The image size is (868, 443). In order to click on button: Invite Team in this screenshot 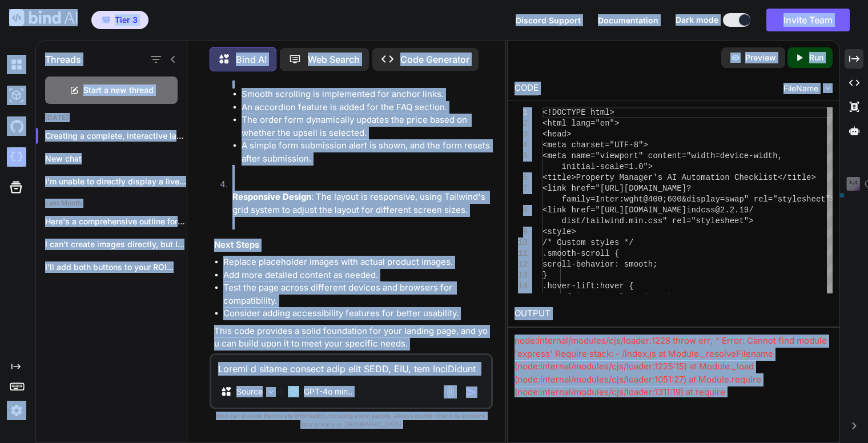, I will do `click(808, 20)`.